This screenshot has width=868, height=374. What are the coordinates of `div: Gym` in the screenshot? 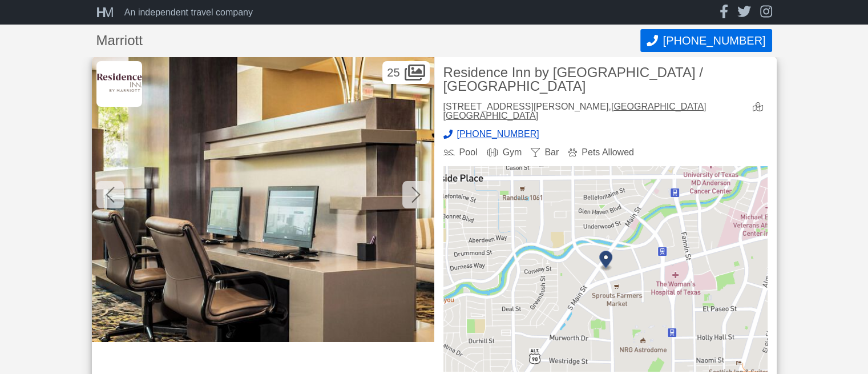 It's located at (504, 153).